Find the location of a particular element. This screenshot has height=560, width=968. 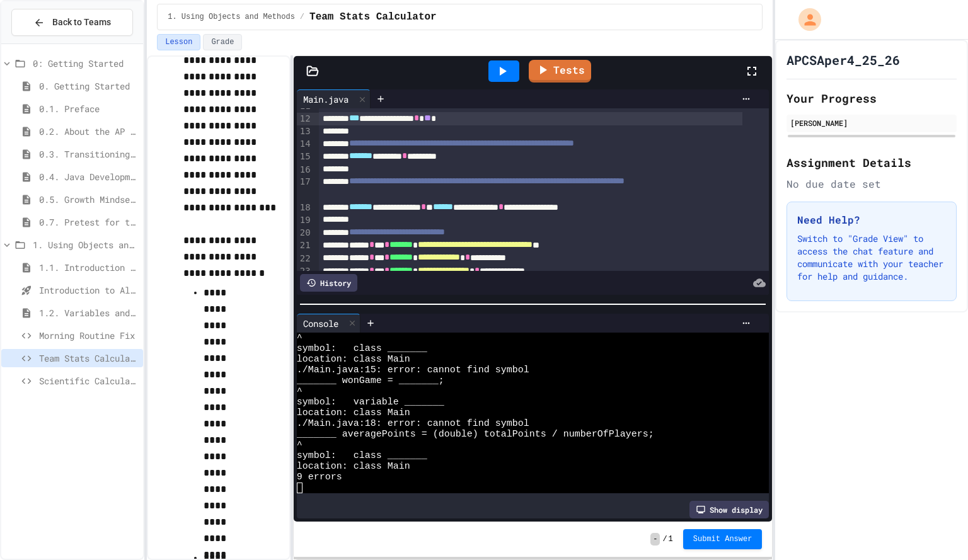

button: Back to Teams is located at coordinates (72, 22).